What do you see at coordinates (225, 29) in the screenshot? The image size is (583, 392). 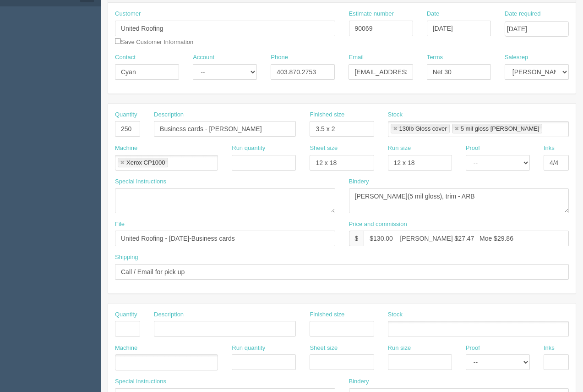 I see `input: Enter customer name` at bounding box center [225, 29].